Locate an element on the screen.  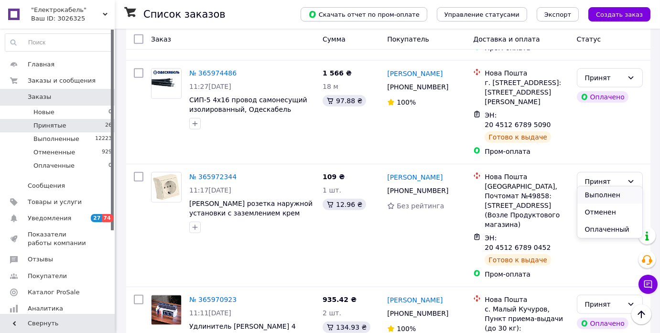
span: Покупатель is located at coordinates (408, 39).